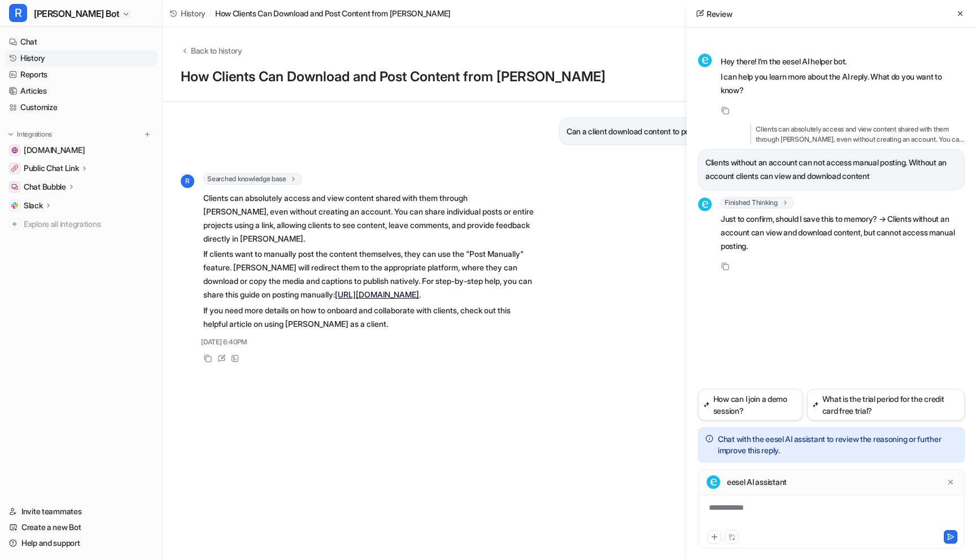 This screenshot has width=976, height=560. I want to click on p: Integrations, so click(35, 135).